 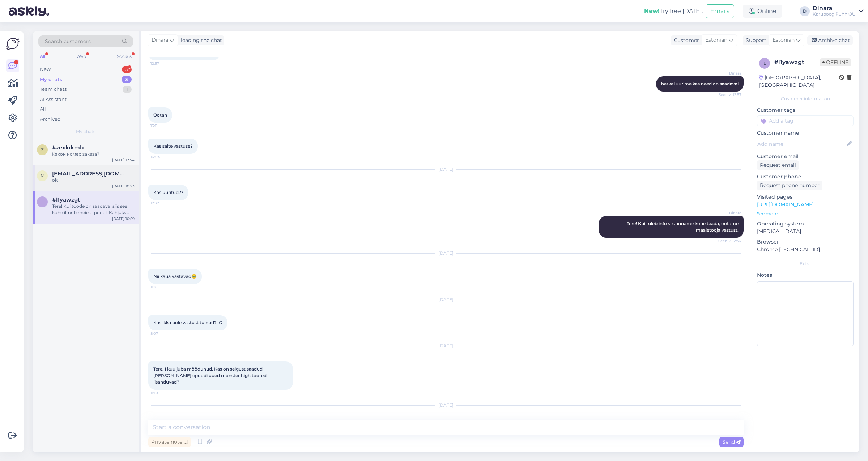 I want to click on p: Visited pages, so click(x=806, y=196).